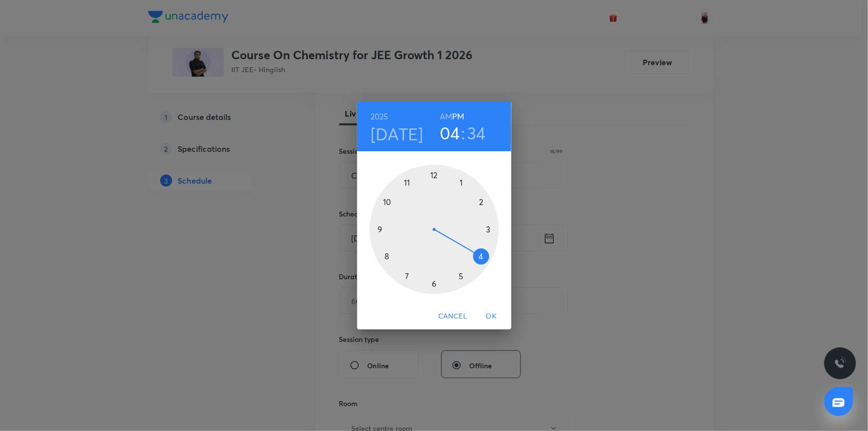 The height and width of the screenshot is (431, 868). What do you see at coordinates (450, 133) in the screenshot?
I see `button: 04` at bounding box center [450, 133].